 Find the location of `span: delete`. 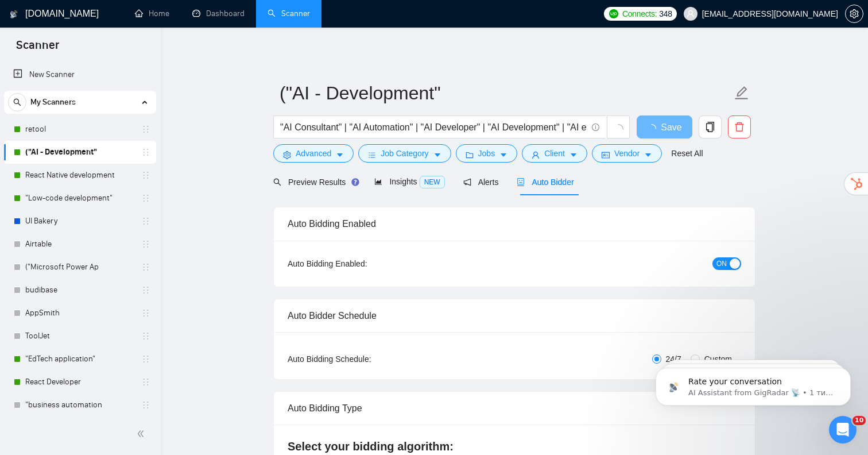

span: delete is located at coordinates (739, 127).